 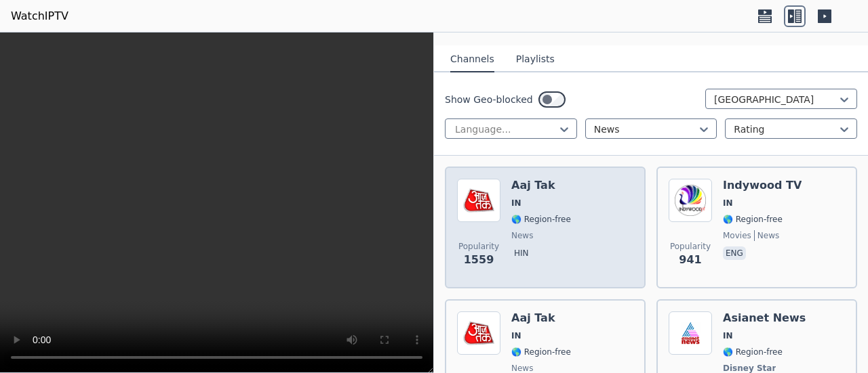 I want to click on p: hin, so click(x=522, y=253).